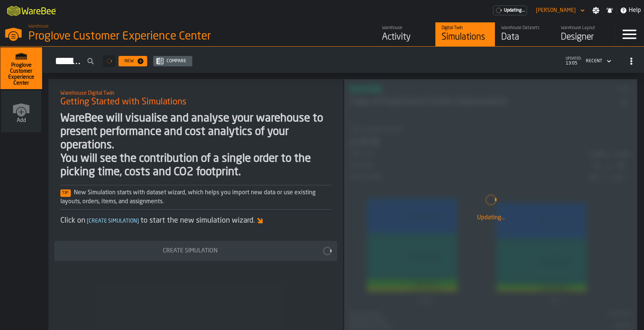  What do you see at coordinates (574, 64) in the screenshot?
I see `span: 13:05` at bounding box center [574, 64].